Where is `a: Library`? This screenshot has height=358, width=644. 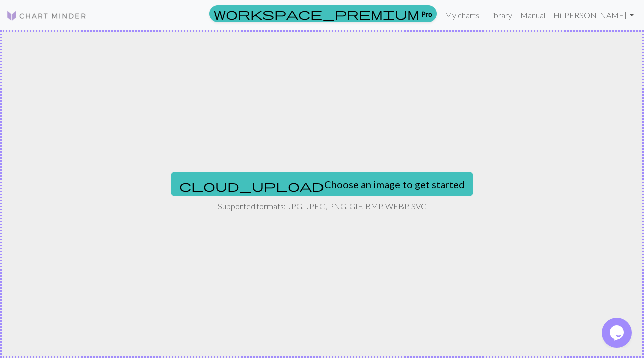 a: Library is located at coordinates (500, 15).